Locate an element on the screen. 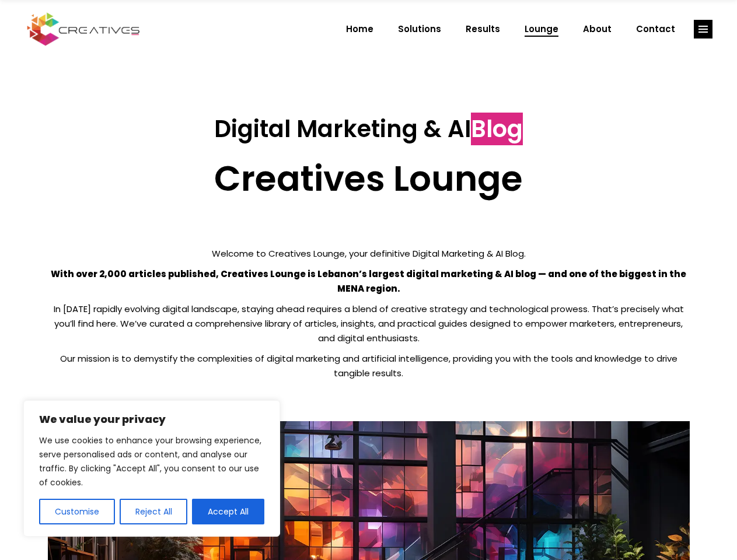  strong: With over 2,000 articles published, Creatives Lounge is Lebanon’s largest digital marketing & AI ... is located at coordinates (368, 282).